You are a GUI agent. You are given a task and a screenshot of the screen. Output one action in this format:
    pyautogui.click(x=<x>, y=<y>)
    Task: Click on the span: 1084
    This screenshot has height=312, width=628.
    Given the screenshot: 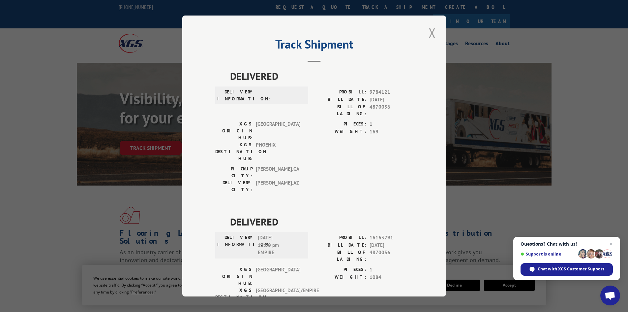 What is the action you would take?
    pyautogui.click(x=391, y=277)
    